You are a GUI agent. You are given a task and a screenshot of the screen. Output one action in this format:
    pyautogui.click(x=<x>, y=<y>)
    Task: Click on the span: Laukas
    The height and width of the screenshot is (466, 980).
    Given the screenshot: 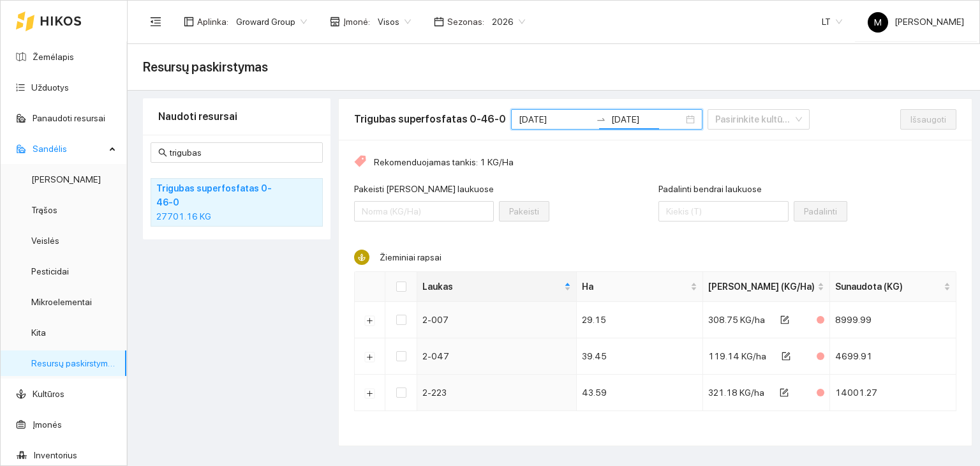 What is the action you would take?
    pyautogui.click(x=492, y=286)
    